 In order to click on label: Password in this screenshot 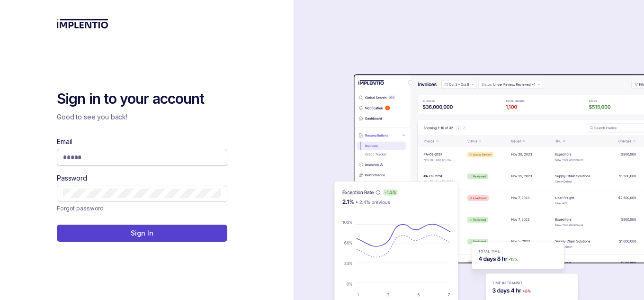, I will do `click(72, 178)`.